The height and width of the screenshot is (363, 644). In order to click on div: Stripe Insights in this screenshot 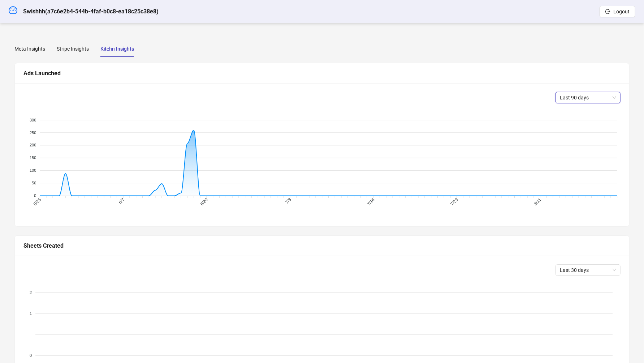, I will do `click(73, 49)`.